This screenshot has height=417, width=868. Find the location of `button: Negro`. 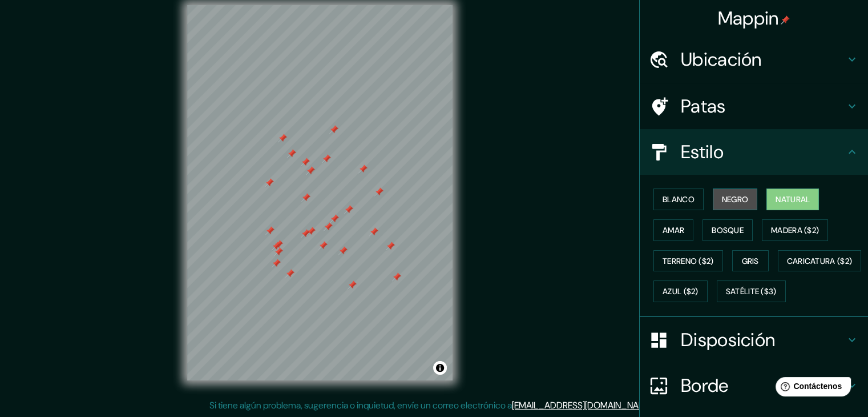

button: Negro is located at coordinates (735, 199).